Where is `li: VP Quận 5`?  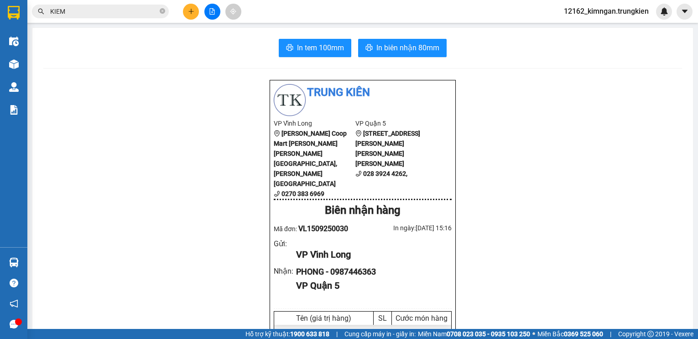 li: VP Quận 5 is located at coordinates (396, 123).